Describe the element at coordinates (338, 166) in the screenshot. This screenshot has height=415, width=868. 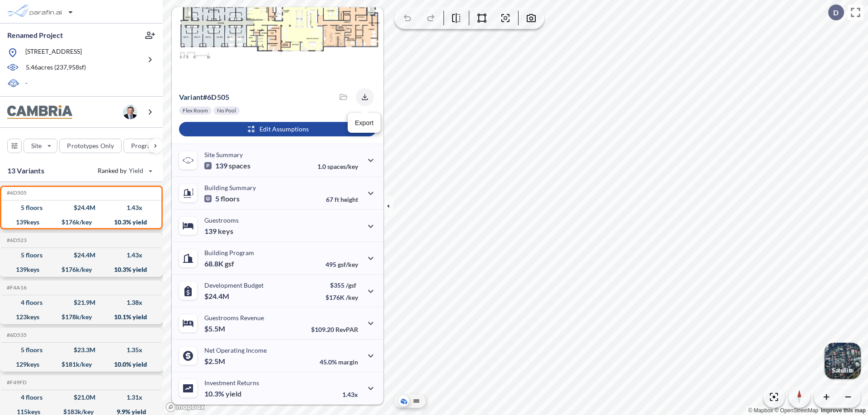
I see `p: 1.0` at that location.